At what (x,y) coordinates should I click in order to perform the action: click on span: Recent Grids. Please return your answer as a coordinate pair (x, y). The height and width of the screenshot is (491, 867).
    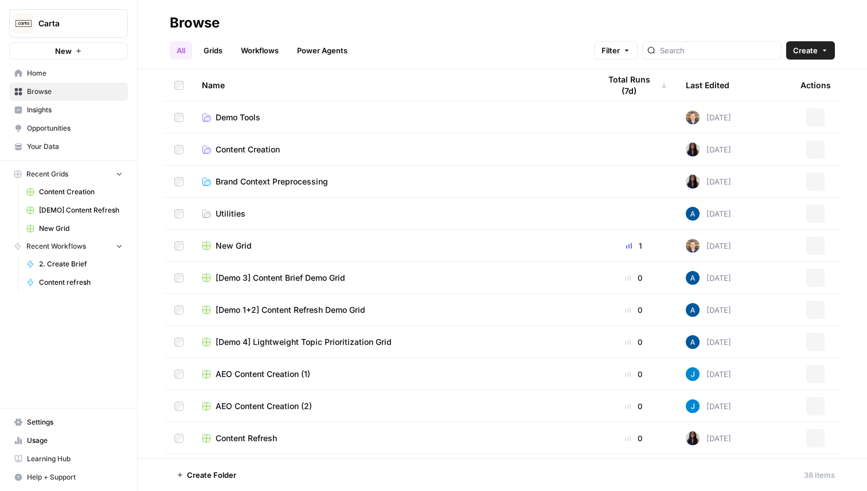
    Looking at the image, I should click on (47, 174).